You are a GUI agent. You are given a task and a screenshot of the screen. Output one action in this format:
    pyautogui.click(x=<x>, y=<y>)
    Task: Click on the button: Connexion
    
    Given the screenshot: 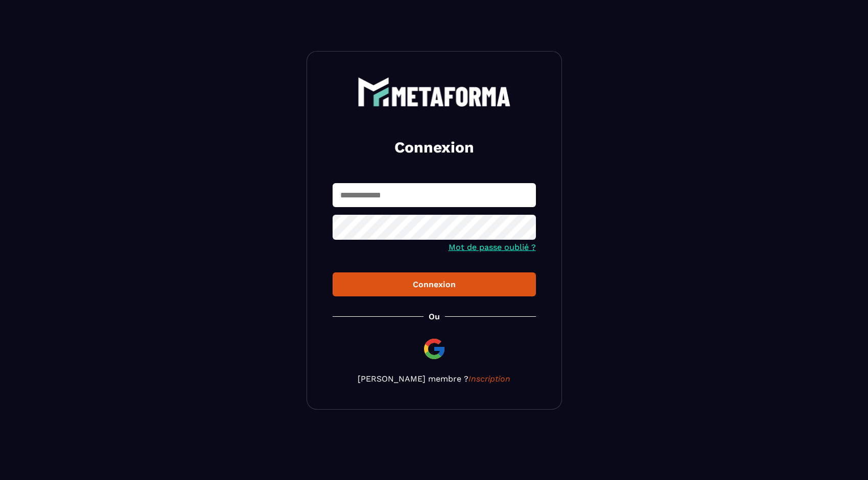 What is the action you would take?
    pyautogui.click(x=434, y=285)
    